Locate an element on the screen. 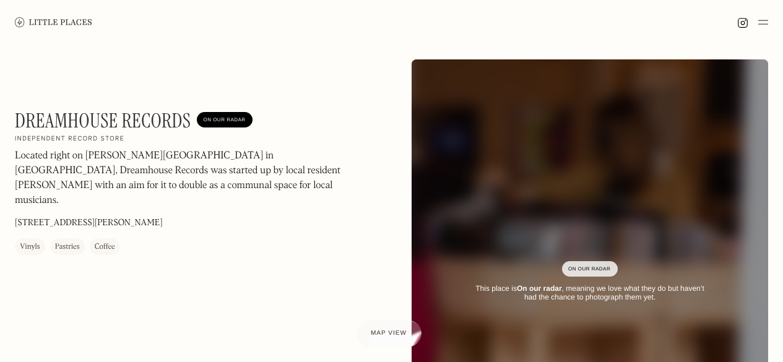 This screenshot has height=362, width=783. strong: On our radar is located at coordinates (539, 288).